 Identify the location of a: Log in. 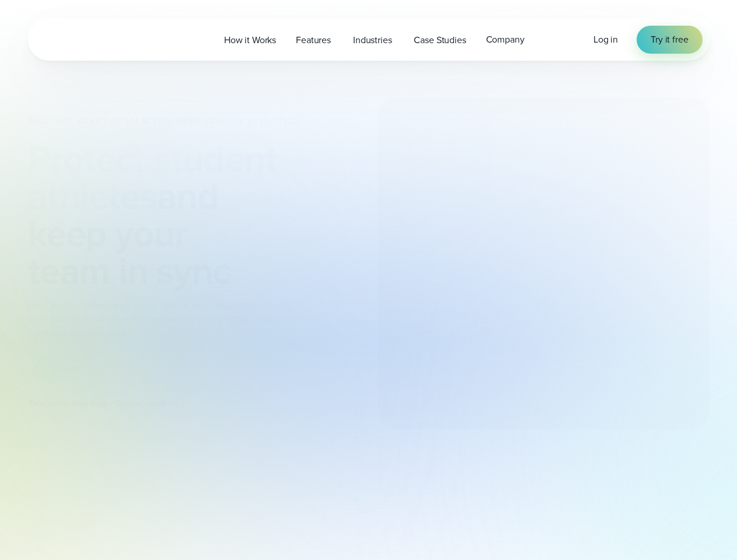
(605, 40).